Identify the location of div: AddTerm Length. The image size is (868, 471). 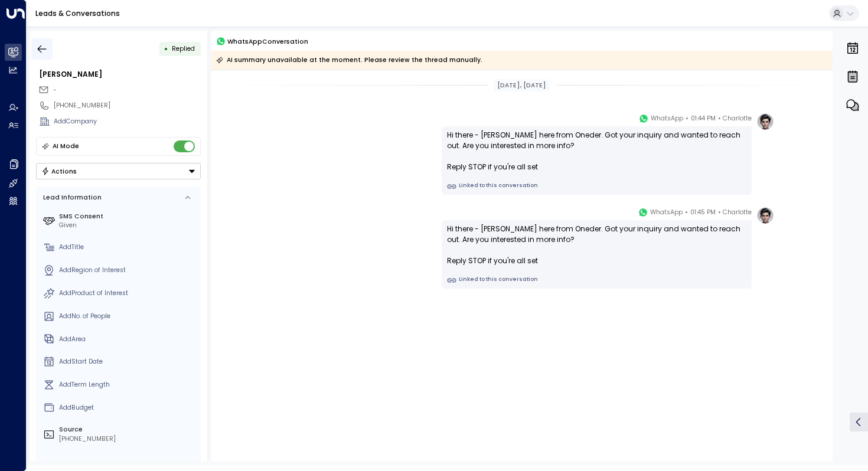
(128, 384).